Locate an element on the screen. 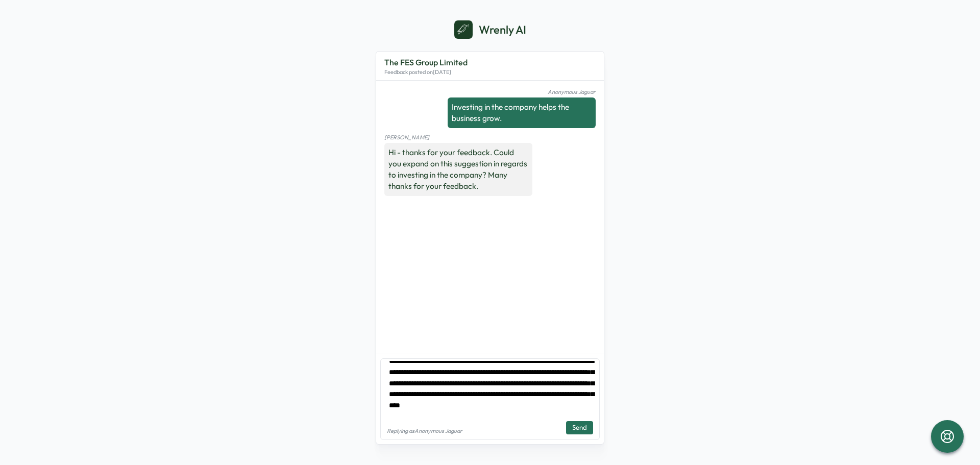  a: Wrenly AI is located at coordinates (490, 29).